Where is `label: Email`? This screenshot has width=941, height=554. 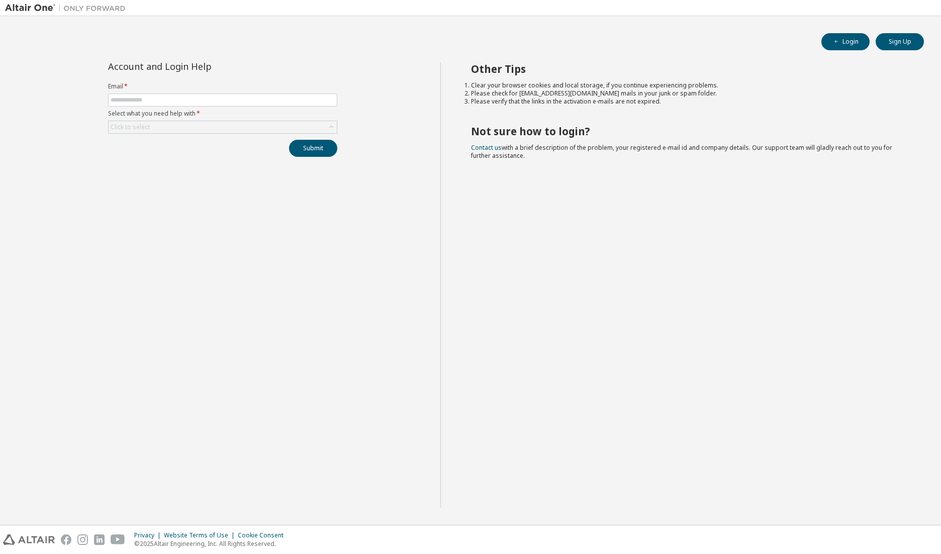
label: Email is located at coordinates (223, 86).